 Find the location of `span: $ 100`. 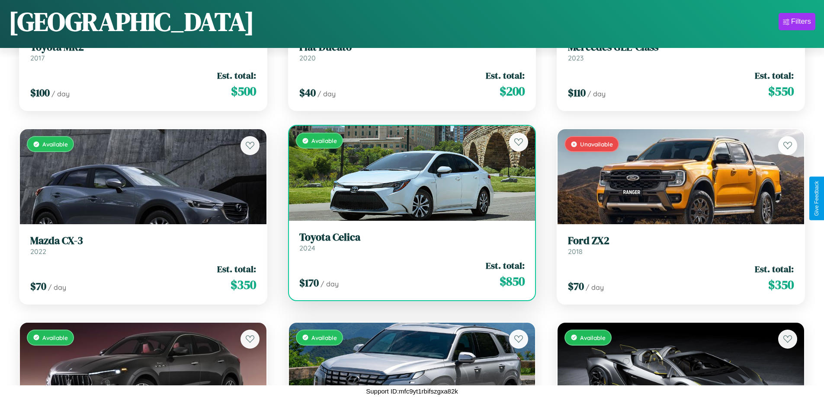

span: $ 100 is located at coordinates (40, 93).